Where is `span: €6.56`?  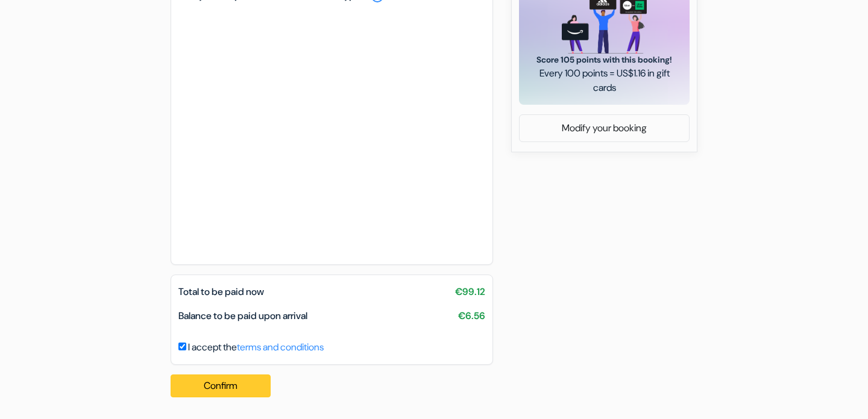
span: €6.56 is located at coordinates (471, 317).